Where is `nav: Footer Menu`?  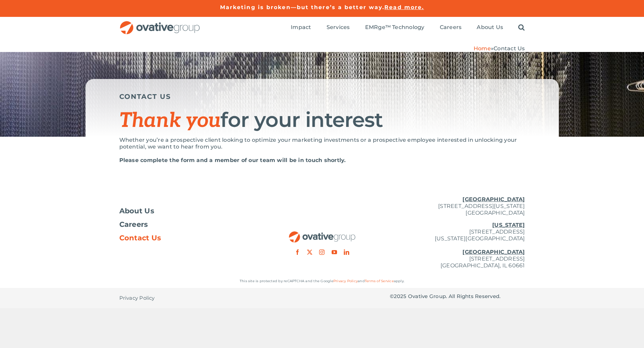
nav: Footer Menu is located at coordinates (187, 225).